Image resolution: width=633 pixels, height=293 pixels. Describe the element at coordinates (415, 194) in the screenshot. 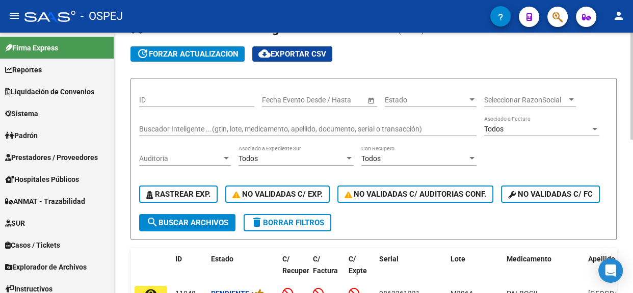

I see `span: No Validadas c/ Auditorias Conf.` at that location.